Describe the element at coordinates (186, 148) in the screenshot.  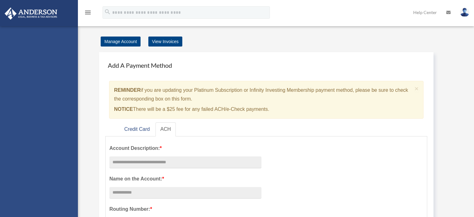
I see `label: Account Description:` at that location.